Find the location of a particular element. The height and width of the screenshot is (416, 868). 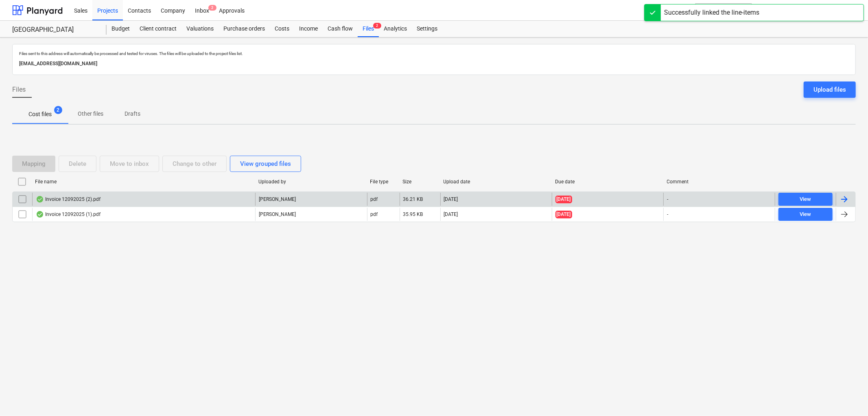

div: Purchase orders is located at coordinates (244, 29).